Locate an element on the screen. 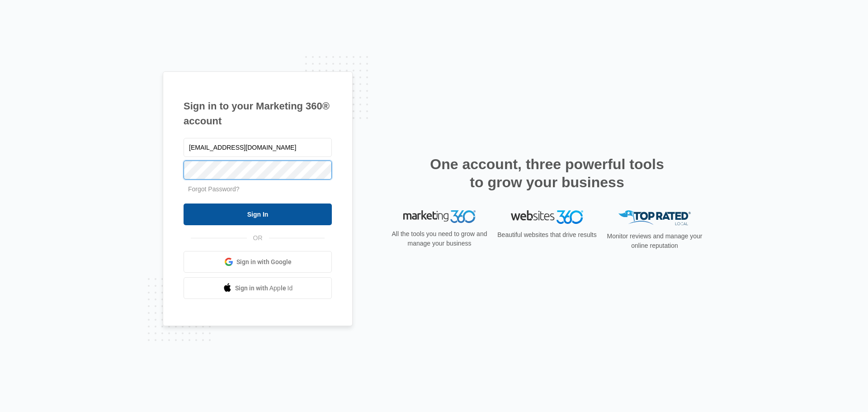 The image size is (868, 412). p: All the tools you need to grow and manage your business is located at coordinates (440, 239).